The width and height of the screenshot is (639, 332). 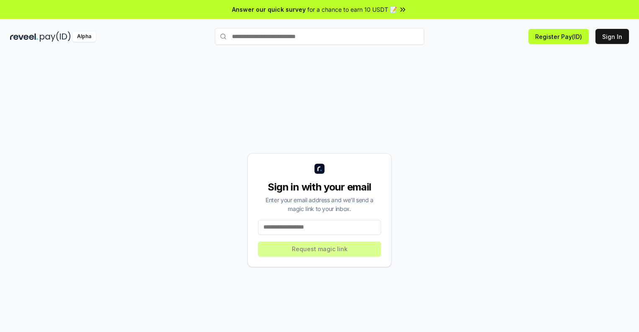 What do you see at coordinates (55, 36) in the screenshot?
I see `img: pay_id` at bounding box center [55, 36].